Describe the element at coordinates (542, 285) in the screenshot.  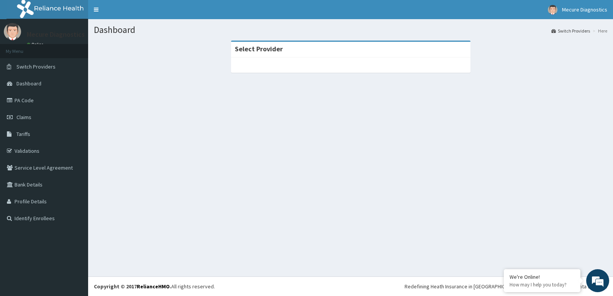
I see `p: How may I help you today?` at that location.